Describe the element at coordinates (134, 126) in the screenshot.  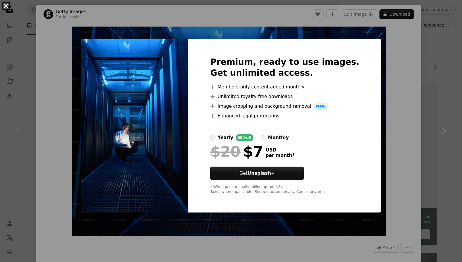
I see `img: premium_photo-1661758351472-52ed02e99496` at that location.